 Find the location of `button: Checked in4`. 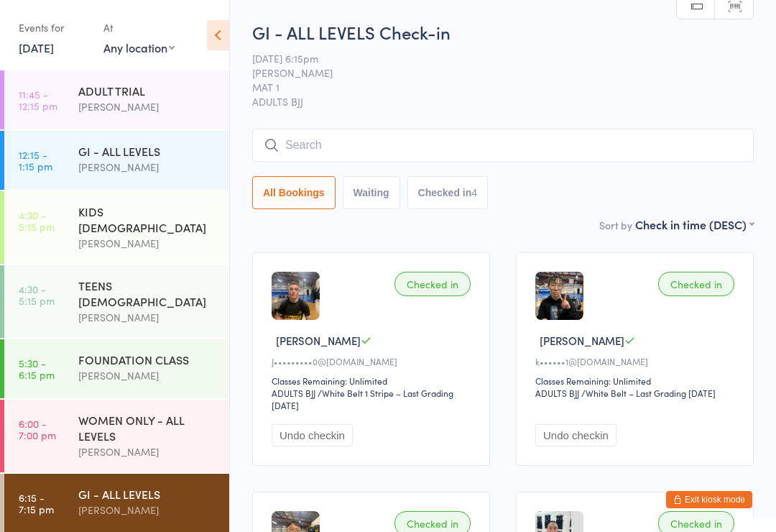

button: Checked in4 is located at coordinates (448, 192).